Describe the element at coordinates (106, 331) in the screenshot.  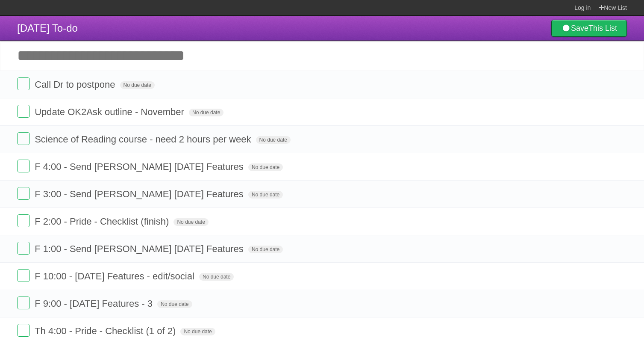
I see `span: Th 4:00 - Pride - Checklist (1 of 2)` at that location.